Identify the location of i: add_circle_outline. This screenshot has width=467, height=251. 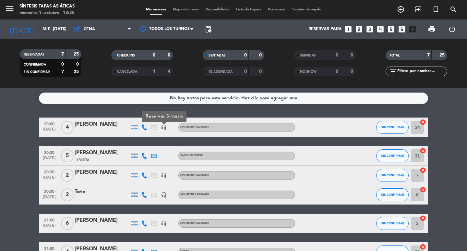
(401, 9).